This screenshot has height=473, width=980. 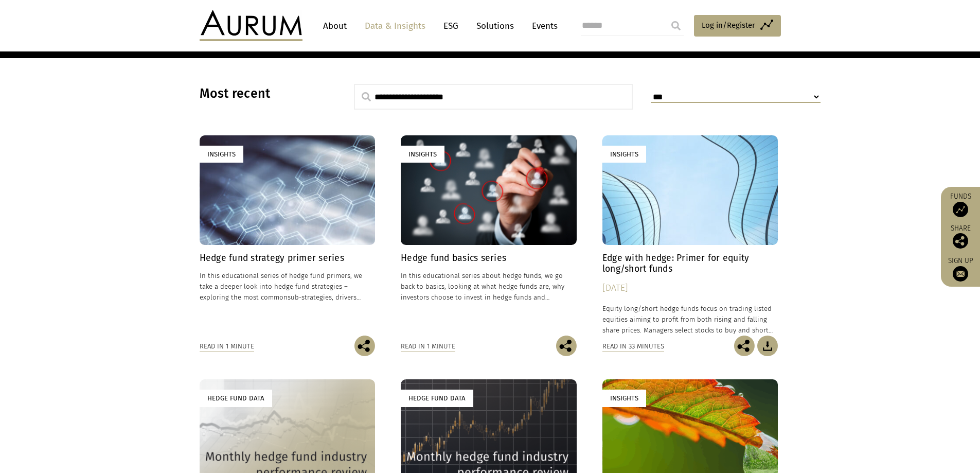 I want to click on h4: Hedge fund strategy primer series, so click(x=288, y=258).